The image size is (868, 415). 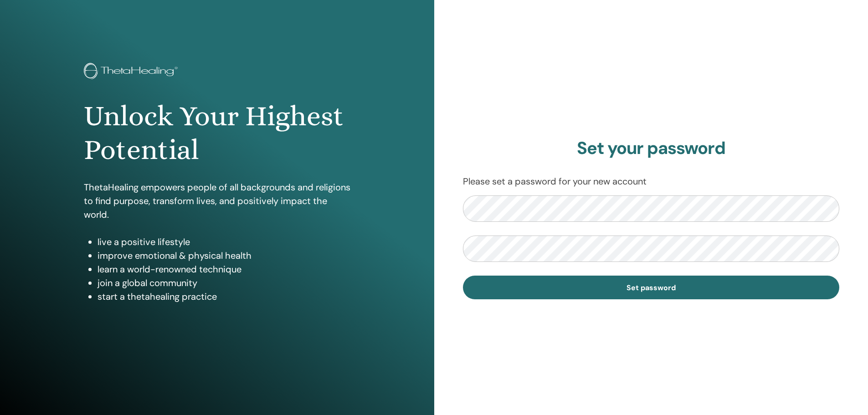 What do you see at coordinates (217, 133) in the screenshot?
I see `h1: Unlock Your Highest Potential` at bounding box center [217, 133].